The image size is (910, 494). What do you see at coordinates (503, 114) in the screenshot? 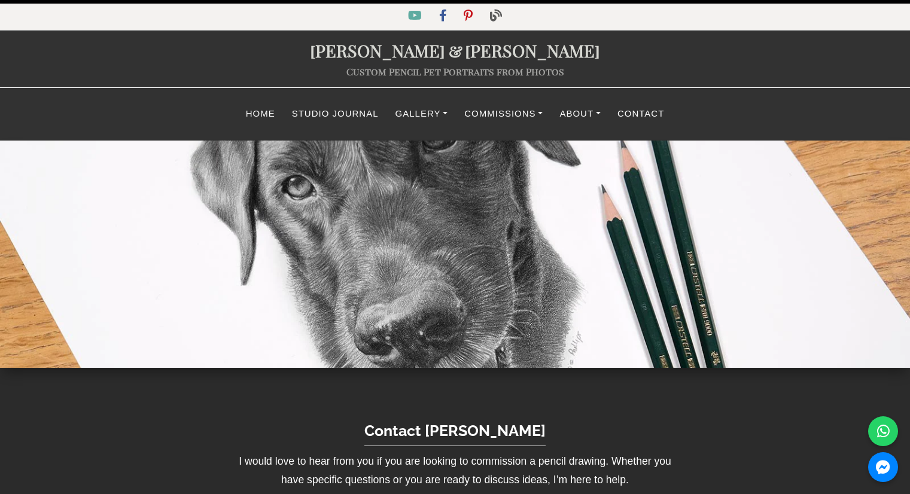
I see `a: Commissions` at bounding box center [503, 114].